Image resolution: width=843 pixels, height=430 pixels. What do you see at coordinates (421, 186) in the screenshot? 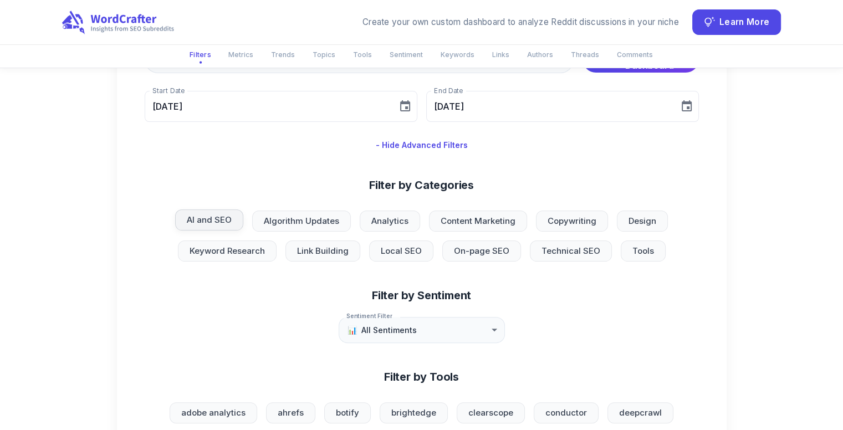
I see `h6: Filter by Categories` at bounding box center [421, 186].